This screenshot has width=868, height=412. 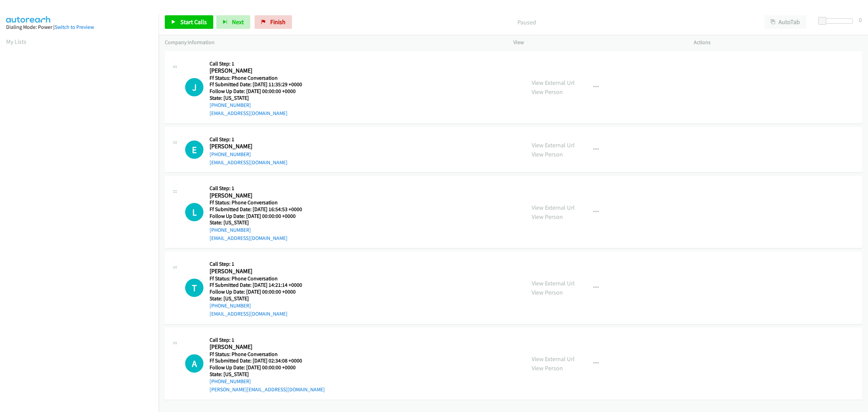 I want to click on p: Actions, so click(x=778, y=42).